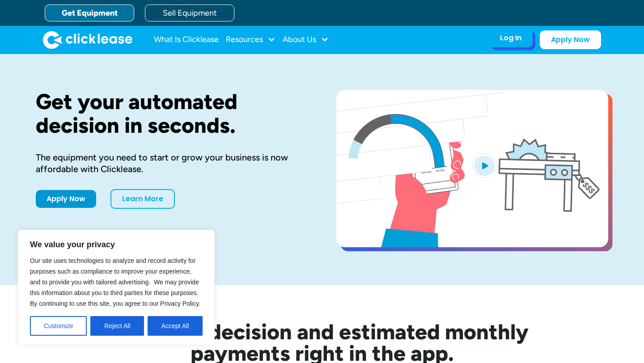  I want to click on span: Our site uses technologies to analyze and record activity for purposes such as compliance to impr..., so click(115, 282).